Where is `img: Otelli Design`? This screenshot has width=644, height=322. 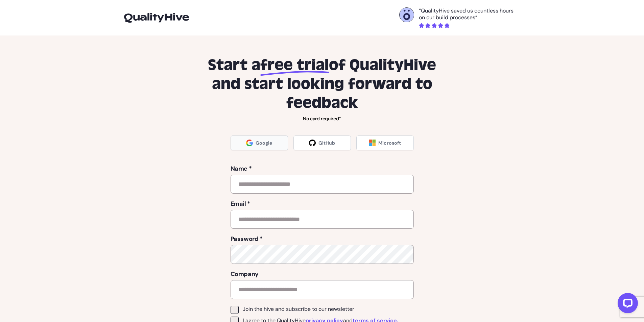 img: Otelli Design is located at coordinates (407, 15).